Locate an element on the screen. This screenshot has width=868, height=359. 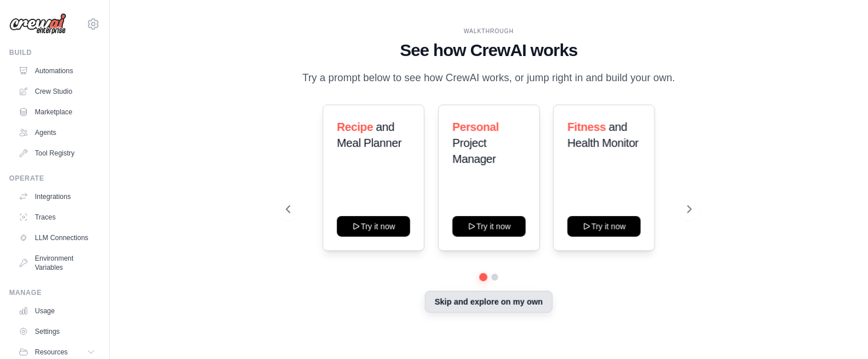
div: Manage is located at coordinates (55, 293).